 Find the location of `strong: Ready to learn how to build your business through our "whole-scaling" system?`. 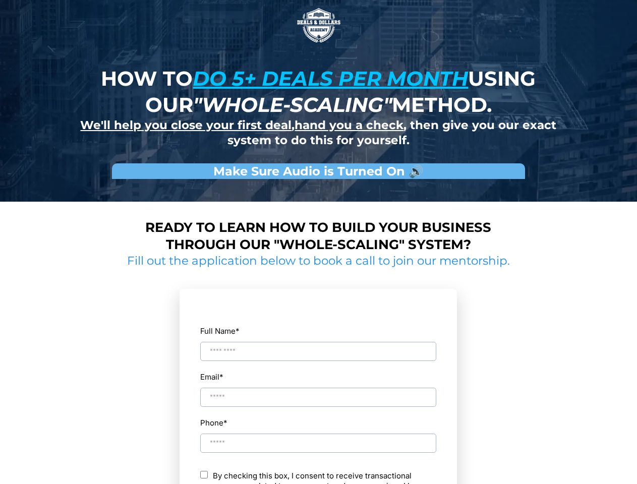

strong: Ready to learn how to build your business through our "whole-scaling" system? is located at coordinates (318, 236).